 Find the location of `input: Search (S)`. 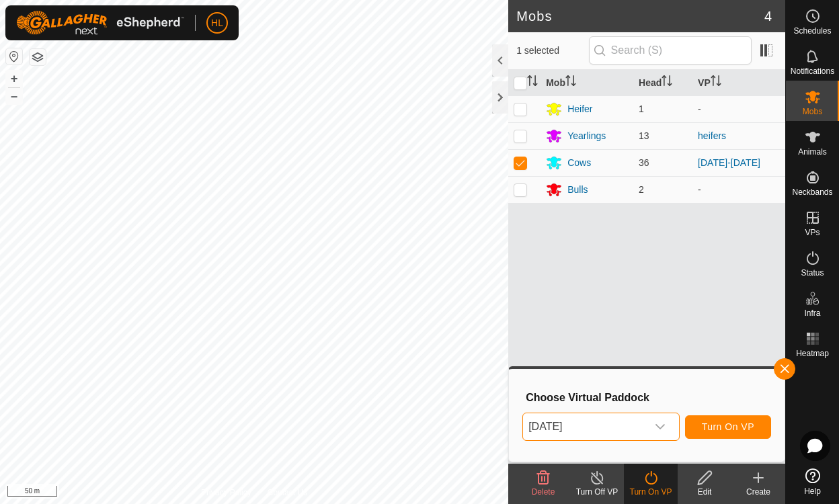

input: Search (S) is located at coordinates (670, 51).